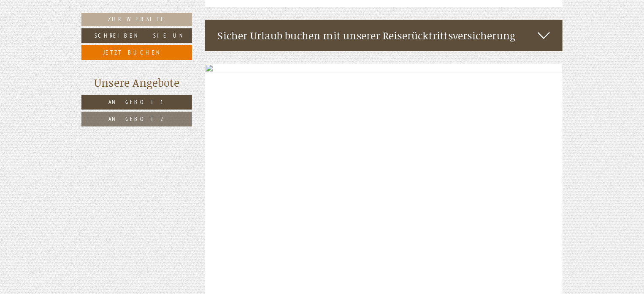  I want to click on a: Zur Website, so click(137, 19).